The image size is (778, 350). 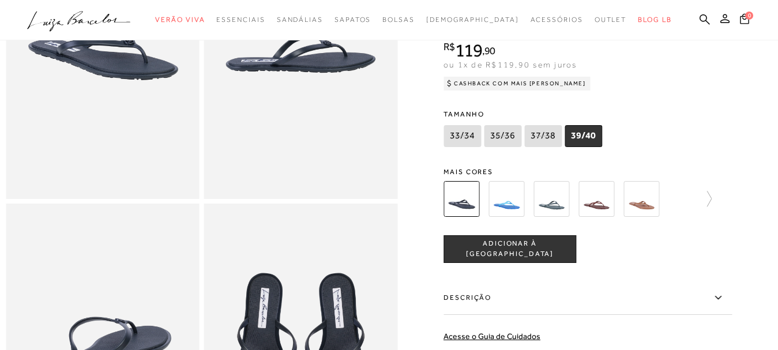 I want to click on img: CHINELO MONOGRAMA AZUL, so click(x=506, y=198).